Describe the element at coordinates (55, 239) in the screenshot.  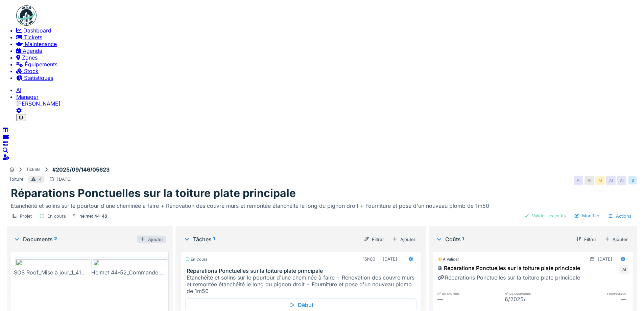
I see `sup: 2` at that location.